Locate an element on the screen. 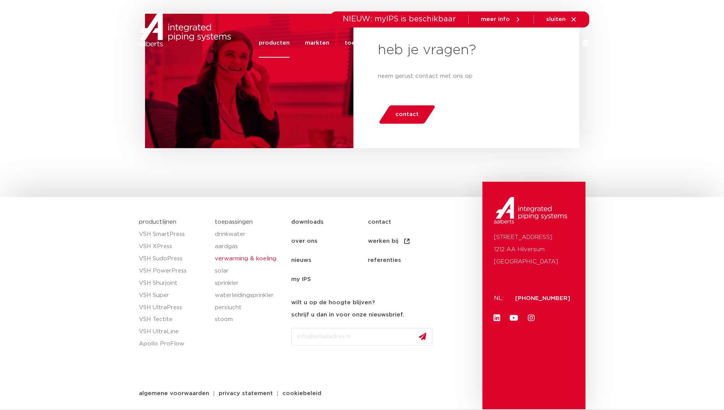 This screenshot has width=724, height=410. span: privacy statement is located at coordinates (246, 393).